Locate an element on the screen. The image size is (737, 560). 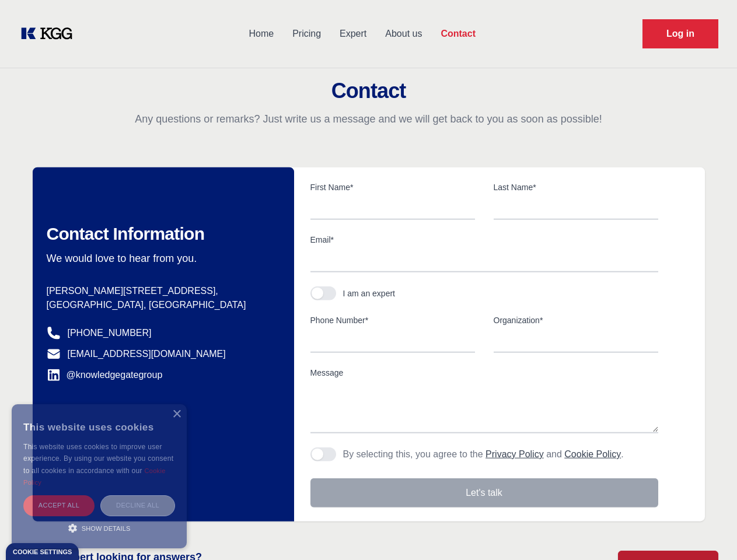
label: Organization* is located at coordinates (576, 320).